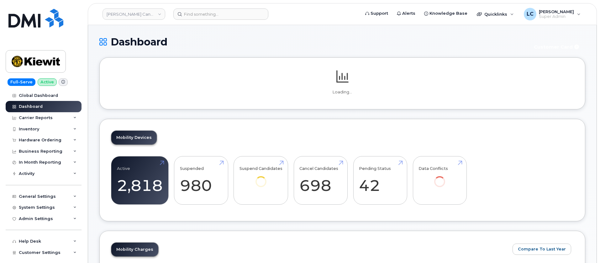 Image resolution: width=600 pixels, height=263 pixels. I want to click on span: Compare To Last Year, so click(542, 249).